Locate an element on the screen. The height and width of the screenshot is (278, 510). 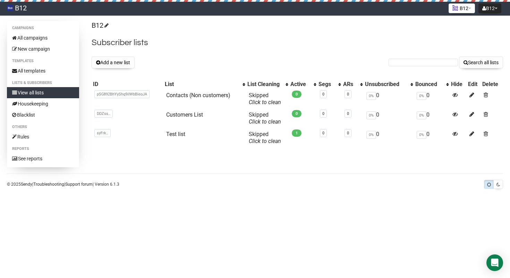
div: List is located at coordinates (202, 84).